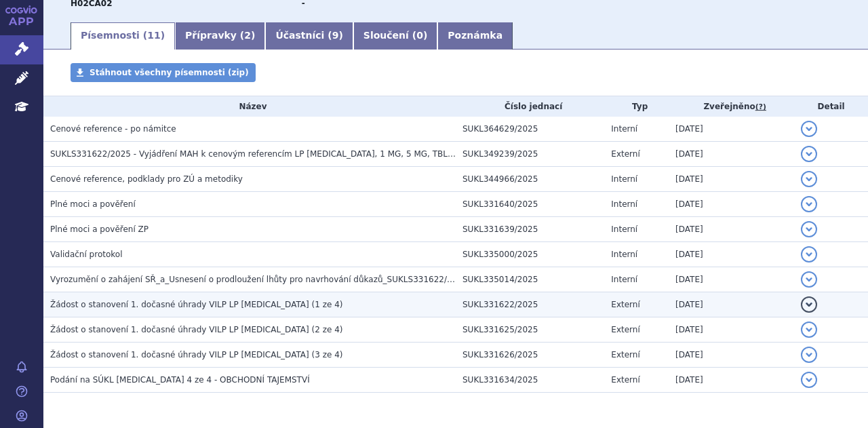 This screenshot has width=868, height=428. Describe the element at coordinates (530, 380) in the screenshot. I see `td: SUKL331634/2025` at that location.